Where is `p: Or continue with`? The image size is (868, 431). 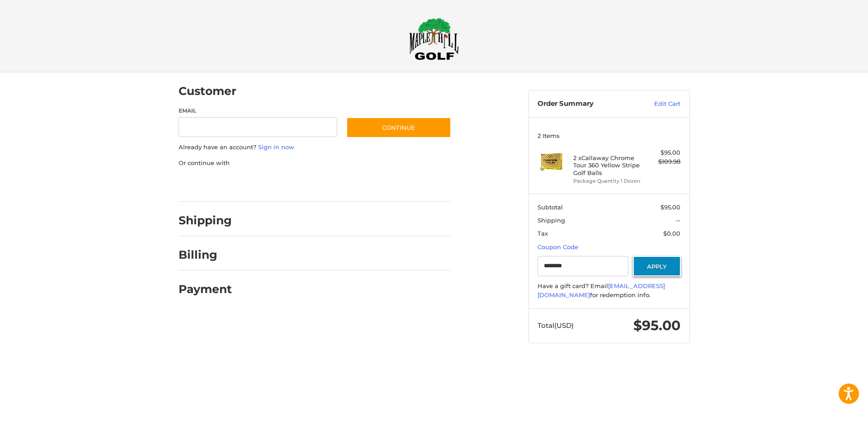
p: Or continue with is located at coordinates (315, 163).